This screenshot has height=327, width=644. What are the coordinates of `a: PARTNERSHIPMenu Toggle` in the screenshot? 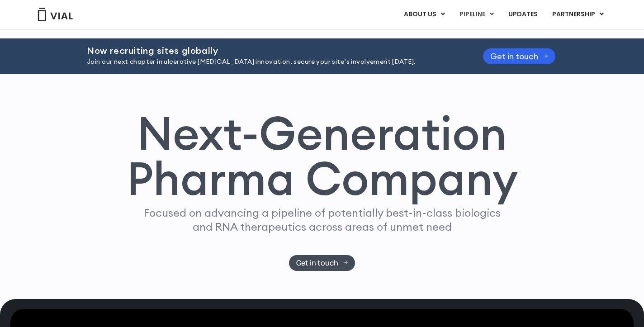 It's located at (578, 14).